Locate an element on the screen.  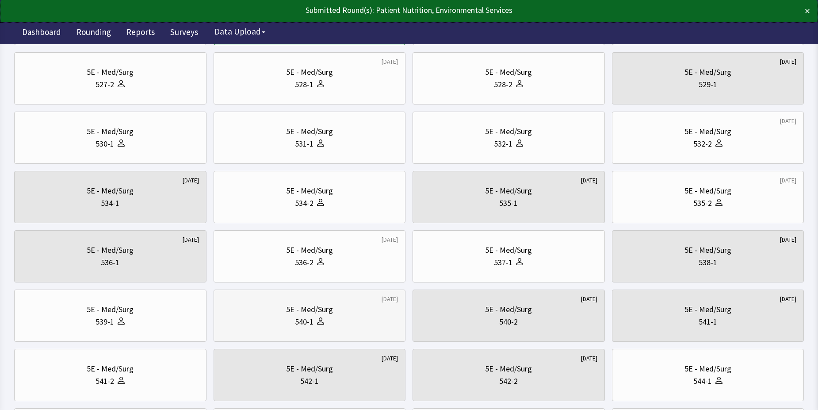
div: 540-2 is located at coordinates (509, 322).